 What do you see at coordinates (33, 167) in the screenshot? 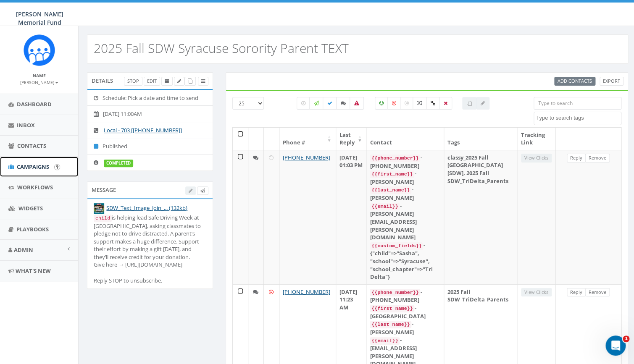
I see `span: Campaigns` at bounding box center [33, 167].